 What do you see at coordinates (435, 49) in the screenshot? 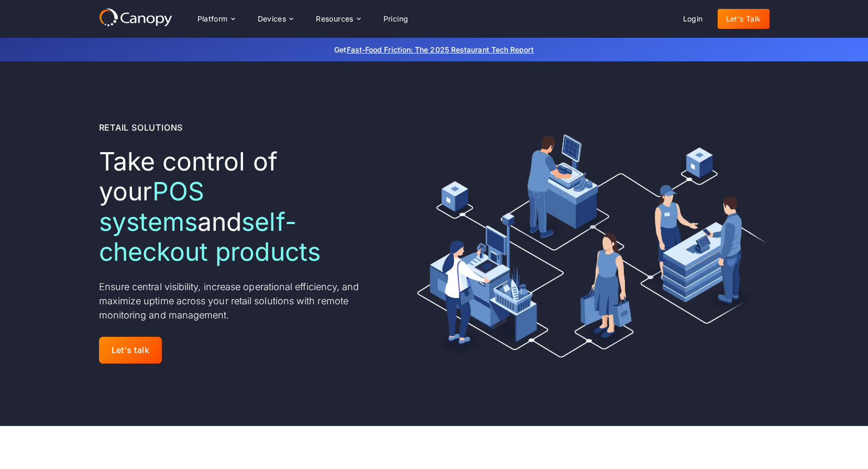
I see `p: Get` at bounding box center [435, 49].